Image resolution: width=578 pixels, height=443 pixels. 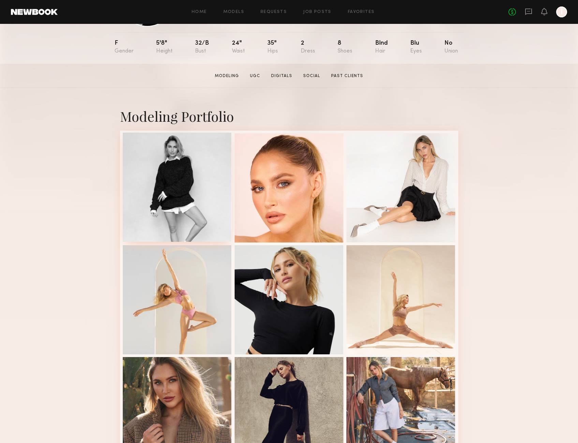 What do you see at coordinates (451, 47) in the screenshot?
I see `div: No` at bounding box center [451, 47].